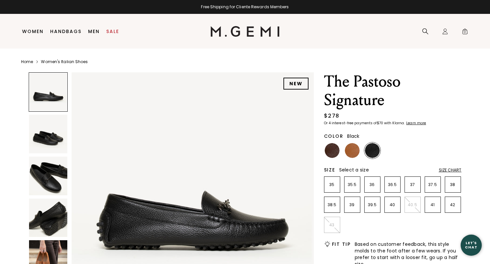 The image size is (490, 264). I want to click on a: Men, so click(94, 31).